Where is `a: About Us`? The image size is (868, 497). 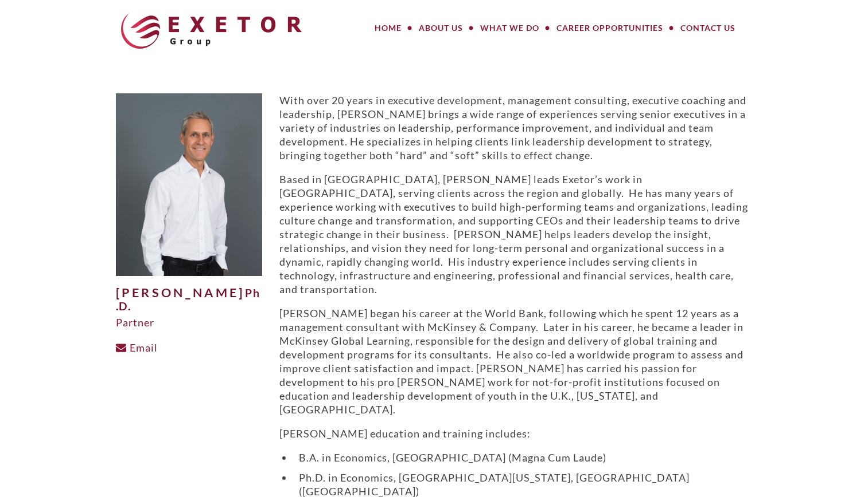 a: About Us is located at coordinates (441, 28).